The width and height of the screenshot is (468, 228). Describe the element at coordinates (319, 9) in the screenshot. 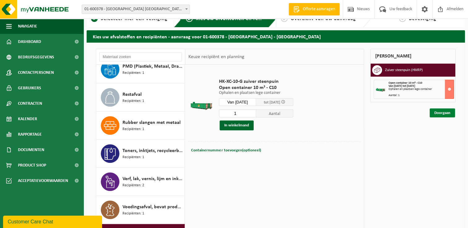

I see `span: Offerte aanvragen` at that location.